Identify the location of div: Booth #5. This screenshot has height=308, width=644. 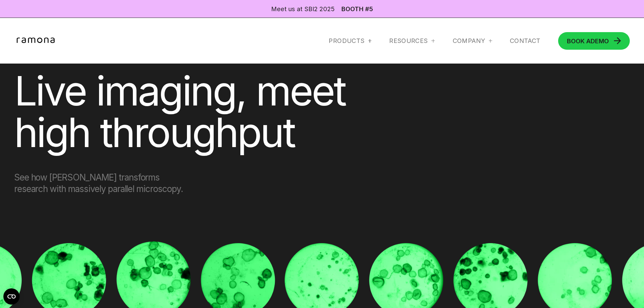
(357, 9).